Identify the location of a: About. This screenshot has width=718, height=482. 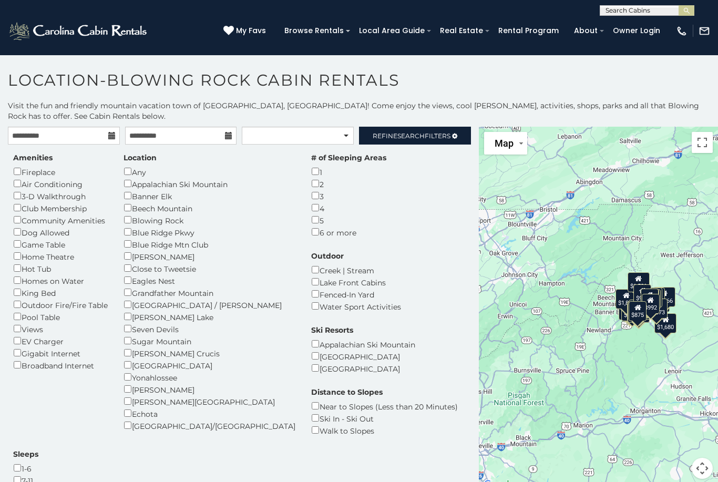
(585, 30).